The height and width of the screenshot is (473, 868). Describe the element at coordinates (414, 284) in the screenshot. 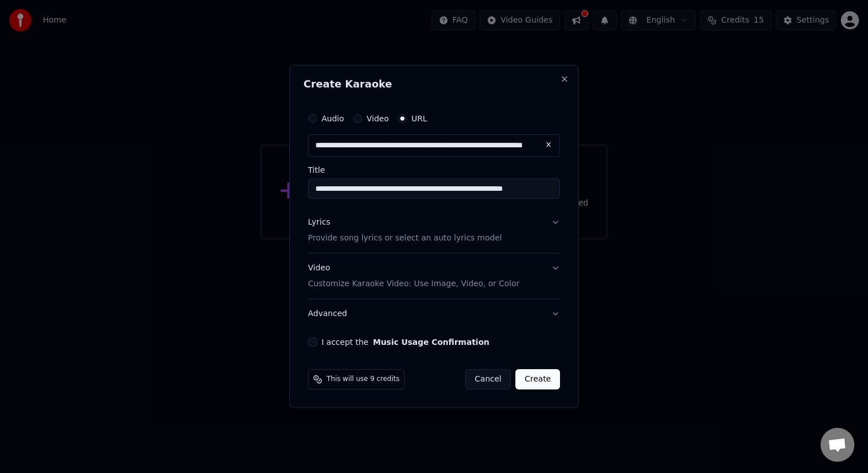

I see `p: Customize Karaoke Video: Use Image, Video, or Color` at that location.